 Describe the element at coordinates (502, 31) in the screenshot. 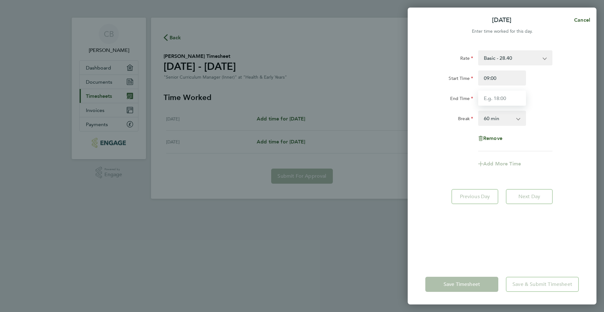

I see `div: Enter time worked for this day.` at that location.